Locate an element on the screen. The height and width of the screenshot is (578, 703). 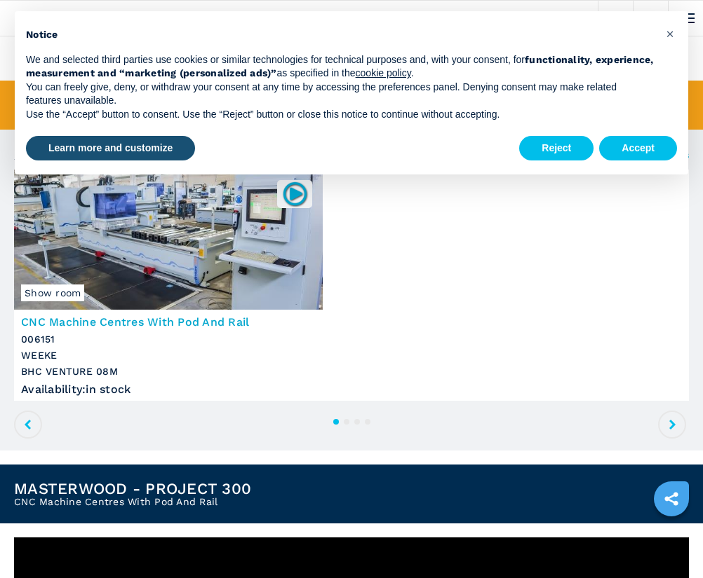
button: 3 is located at coordinates (357, 422).